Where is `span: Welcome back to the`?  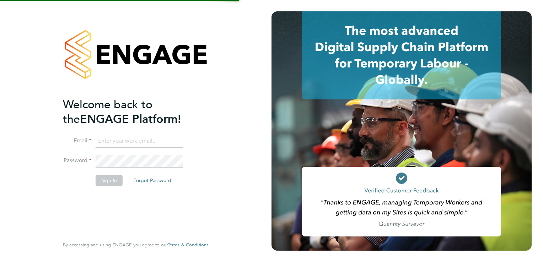
span: Welcome back to the is located at coordinates (108, 112).